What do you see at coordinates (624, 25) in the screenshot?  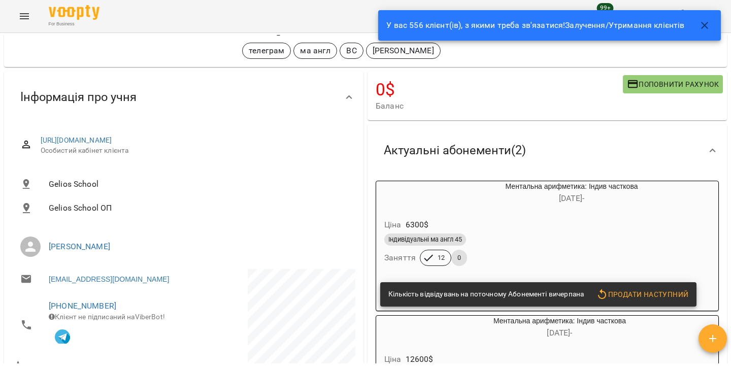 I see `a: Залучення/Утримання клієнтів` at bounding box center [624, 25].